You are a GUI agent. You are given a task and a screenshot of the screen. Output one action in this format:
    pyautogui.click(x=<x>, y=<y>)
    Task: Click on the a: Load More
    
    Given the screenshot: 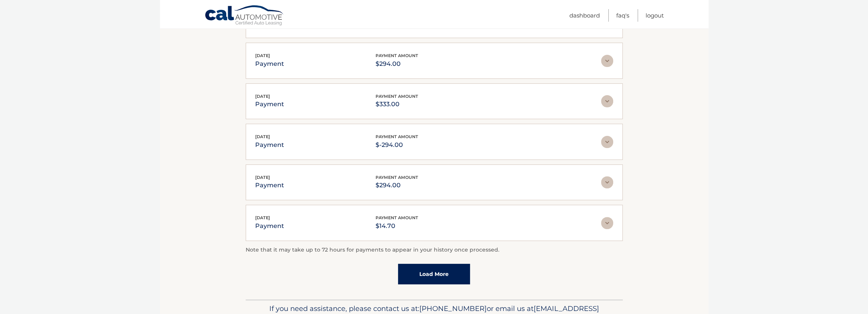 What is the action you would take?
    pyautogui.click(x=434, y=274)
    